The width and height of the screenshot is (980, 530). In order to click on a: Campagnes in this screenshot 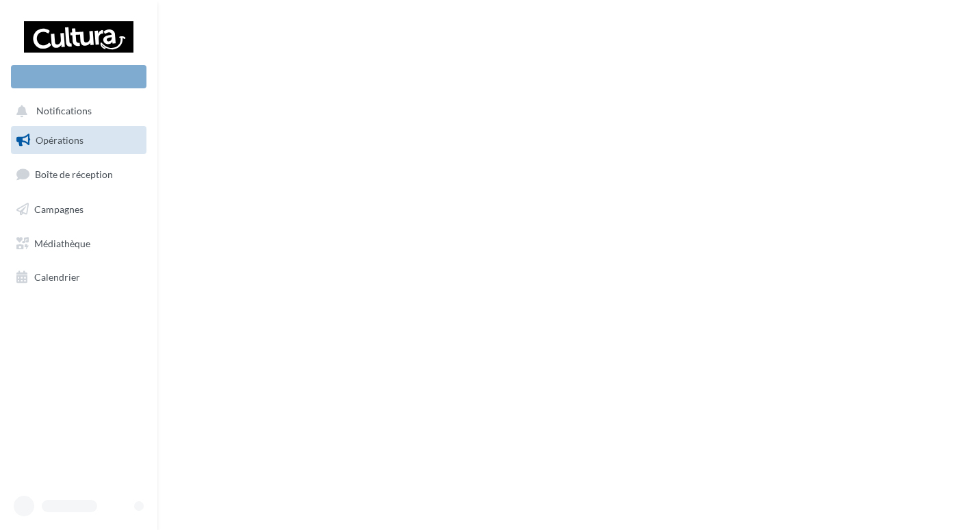, I will do `click(78, 209)`.